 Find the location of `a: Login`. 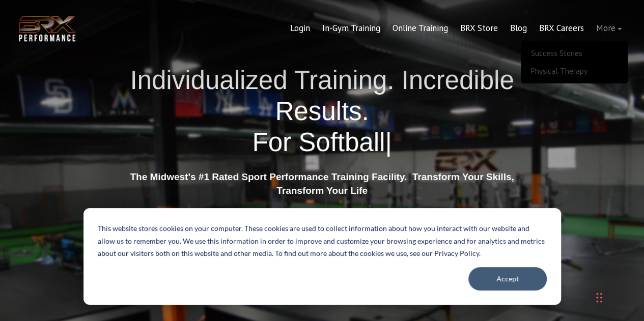

a: Login is located at coordinates (300, 29).